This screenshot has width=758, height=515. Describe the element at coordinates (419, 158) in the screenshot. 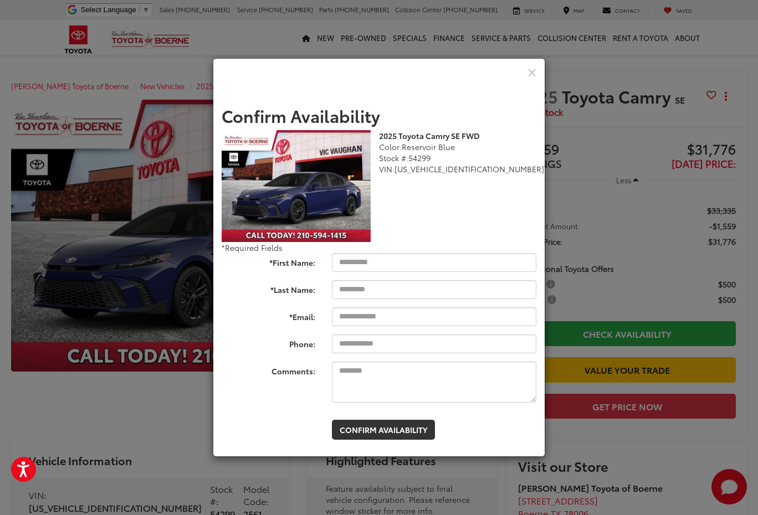

I see `span: 54299` at that location.